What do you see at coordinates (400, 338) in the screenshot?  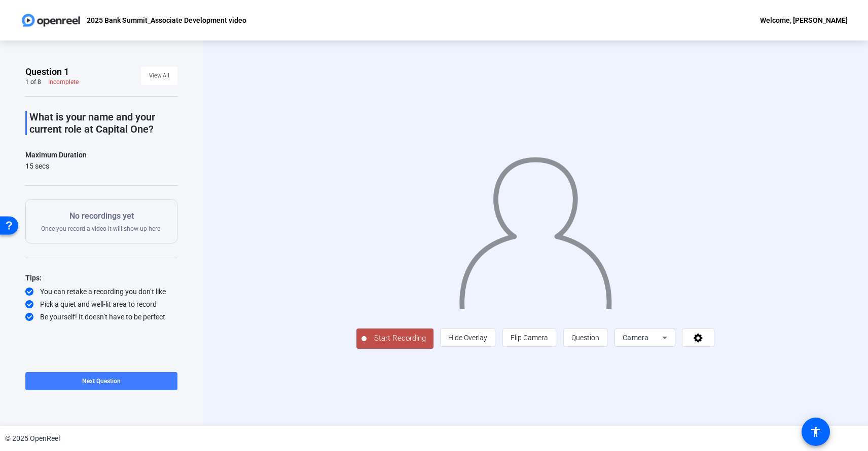 I see `span: Start Recording` at bounding box center [400, 338].